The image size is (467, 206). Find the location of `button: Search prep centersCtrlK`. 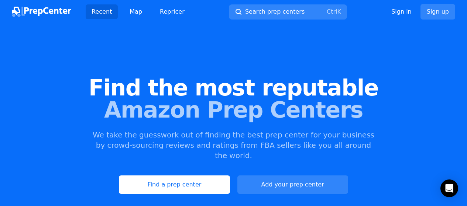

button: Search prep centersCtrlK is located at coordinates (288, 12).